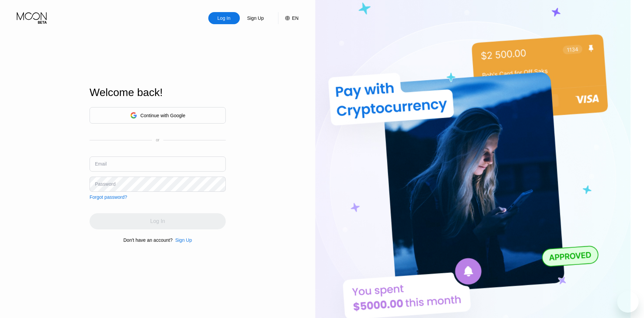 This screenshot has height=318, width=644. I want to click on div: Don't have an account?, so click(148, 240).